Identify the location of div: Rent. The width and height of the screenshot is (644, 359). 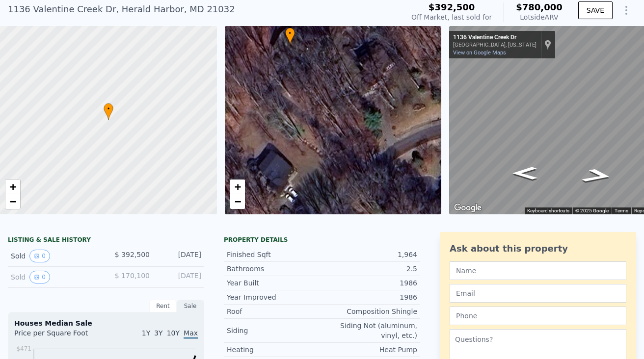
(163, 306).